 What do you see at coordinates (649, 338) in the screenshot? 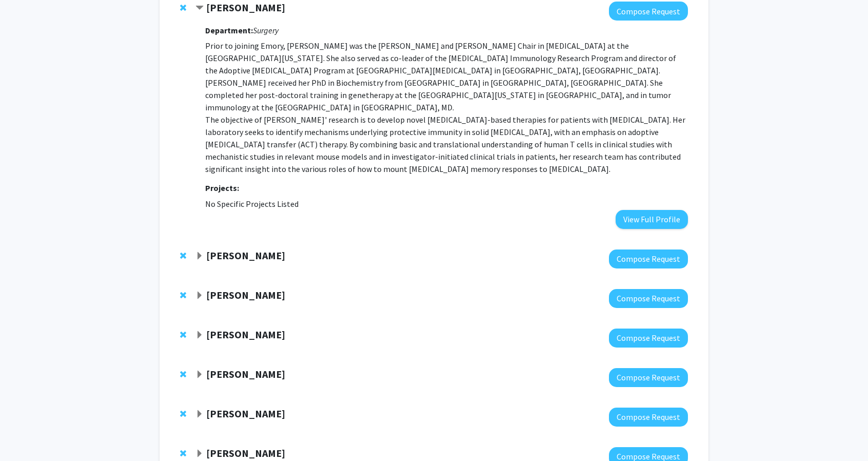
I see `button: Compose Request to Wendy McKimpson` at bounding box center [649, 338].